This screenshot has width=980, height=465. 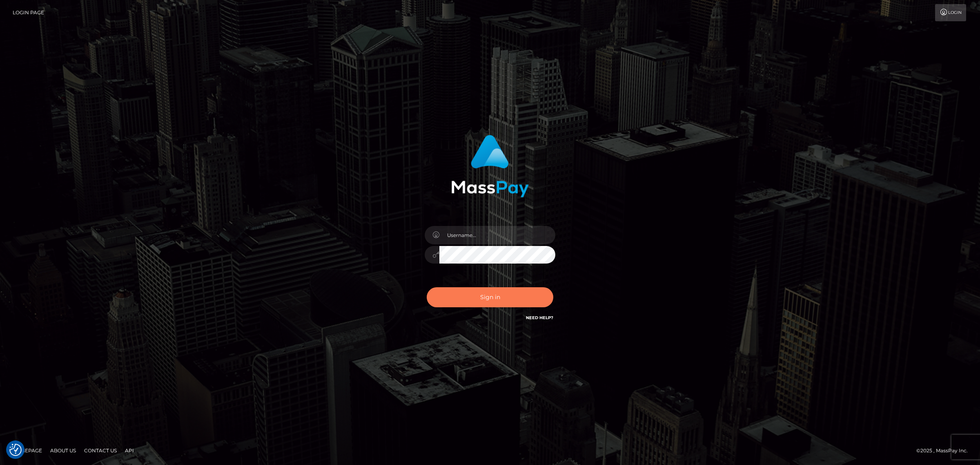 I want to click on div: © 2025 , MassPay Inc., so click(x=944, y=451).